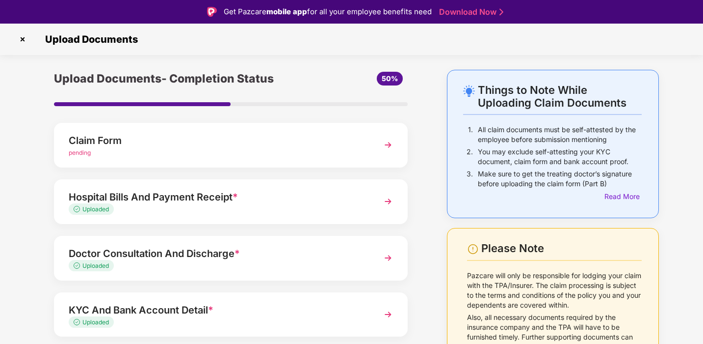 The width and height of the screenshot is (703, 344). I want to click on p: Make sure to get the treating doctor’s signature before uploading the claim form (Part B), so click(560, 179).